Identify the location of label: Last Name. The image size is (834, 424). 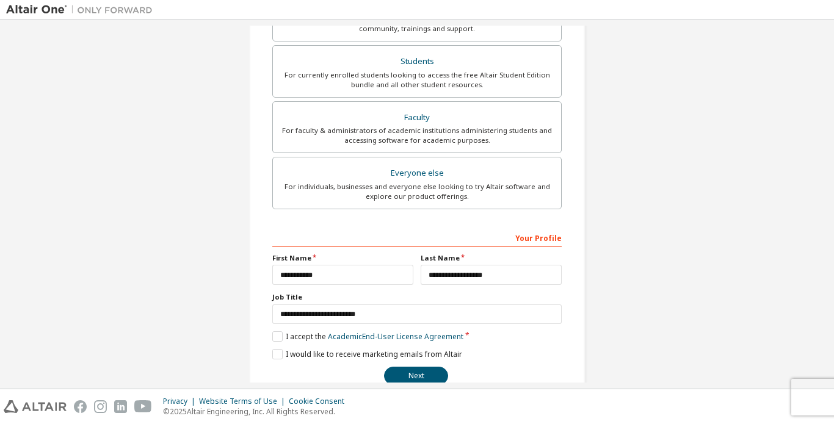
(491, 258).